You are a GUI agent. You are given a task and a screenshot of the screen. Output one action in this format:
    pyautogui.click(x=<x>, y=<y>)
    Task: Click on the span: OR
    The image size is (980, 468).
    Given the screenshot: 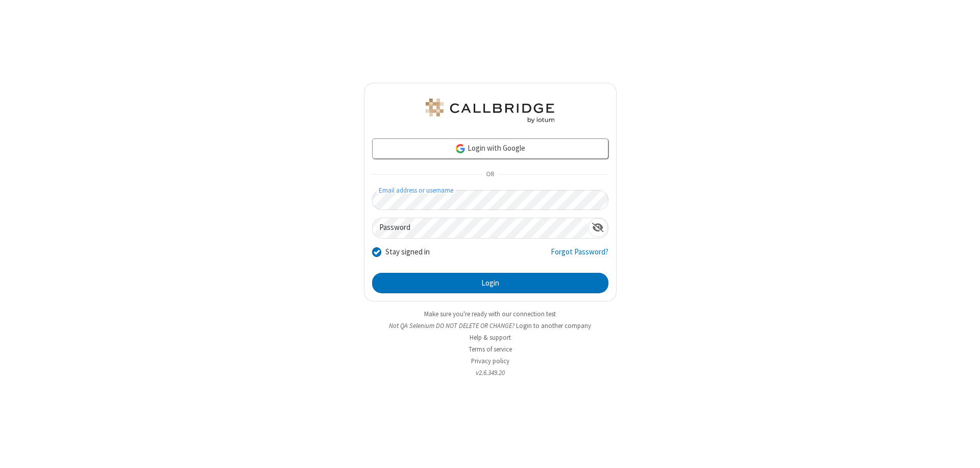 What is the action you would take?
    pyautogui.click(x=490, y=175)
    